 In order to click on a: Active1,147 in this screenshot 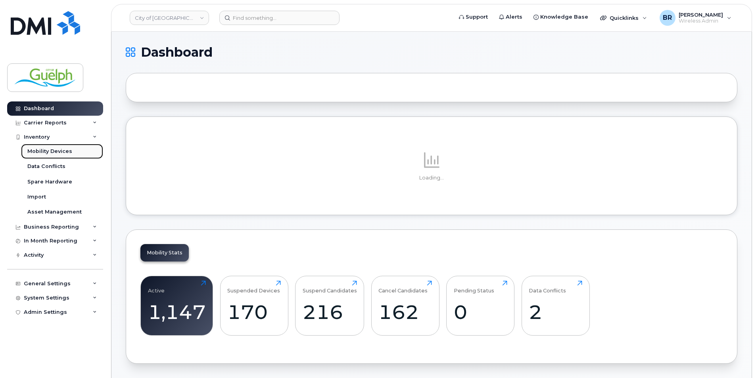, I will do `click(177, 306)`.